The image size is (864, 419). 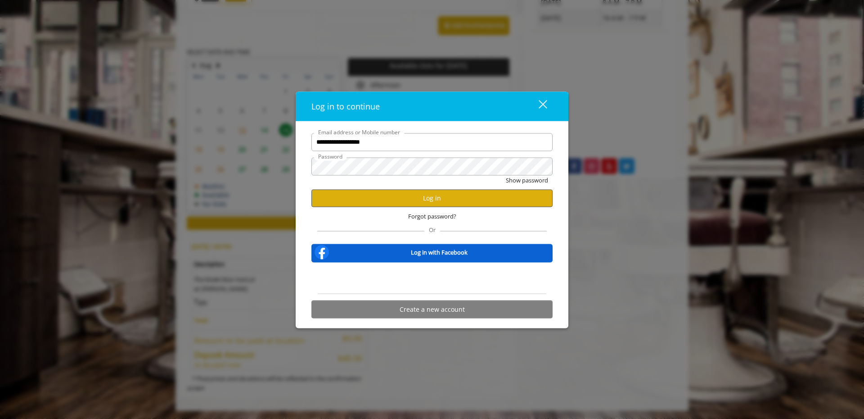 I want to click on button: Log in, so click(x=432, y=198).